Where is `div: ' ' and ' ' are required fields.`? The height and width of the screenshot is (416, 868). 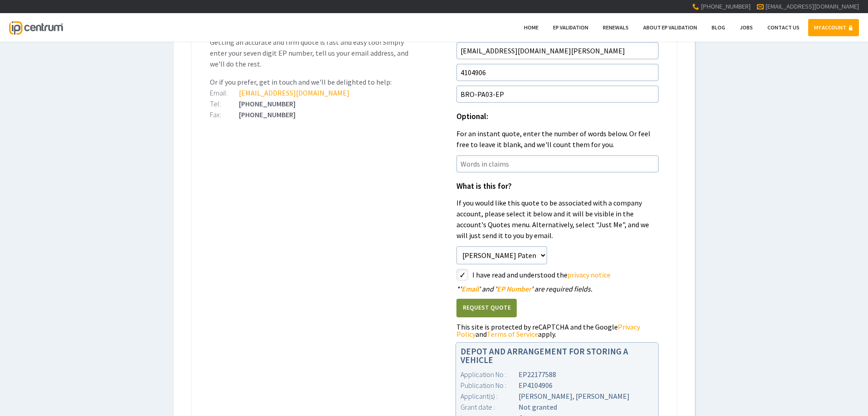 div: ' ' and ' ' are required fields. is located at coordinates (557, 289).